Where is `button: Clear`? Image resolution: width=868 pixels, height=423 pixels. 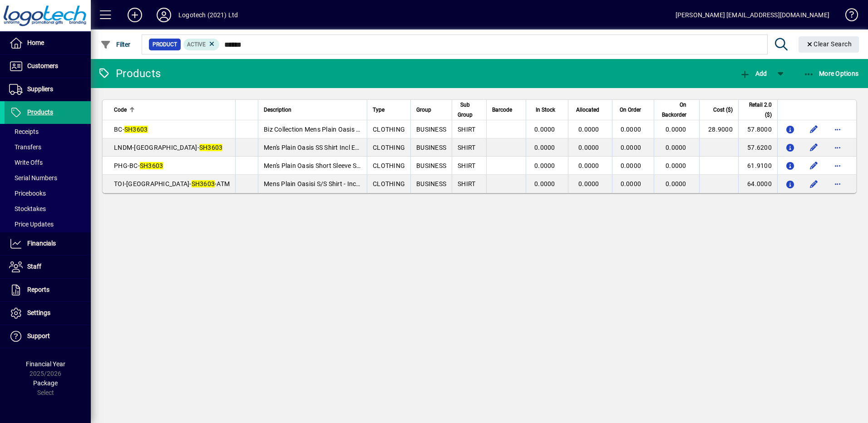
button: Clear is located at coordinates (829, 44).